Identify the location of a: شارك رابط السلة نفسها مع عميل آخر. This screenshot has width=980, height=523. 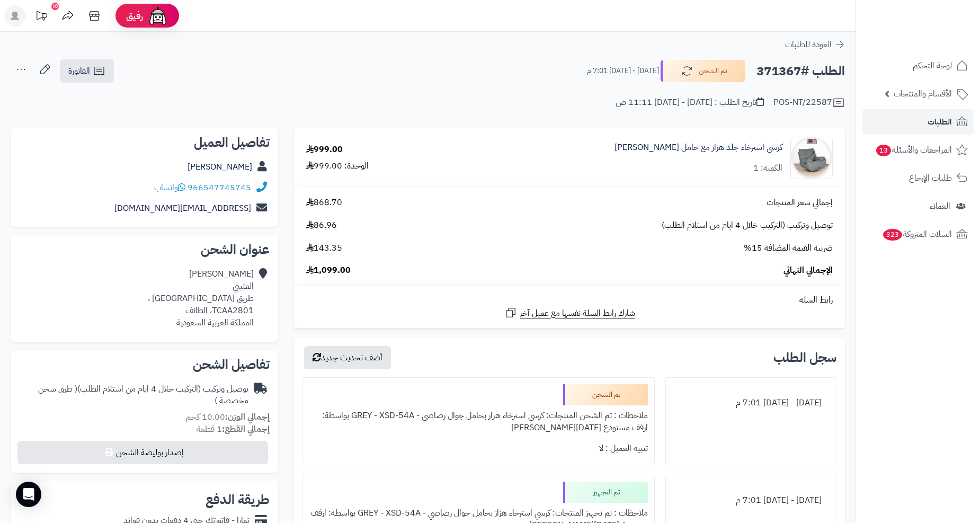
(570, 312).